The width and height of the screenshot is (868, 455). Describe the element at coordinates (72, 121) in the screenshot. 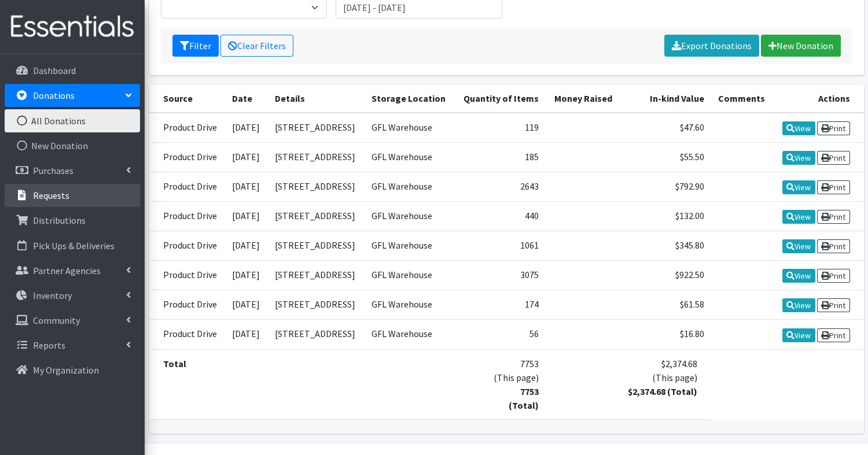

I see `a: All Donations` at that location.